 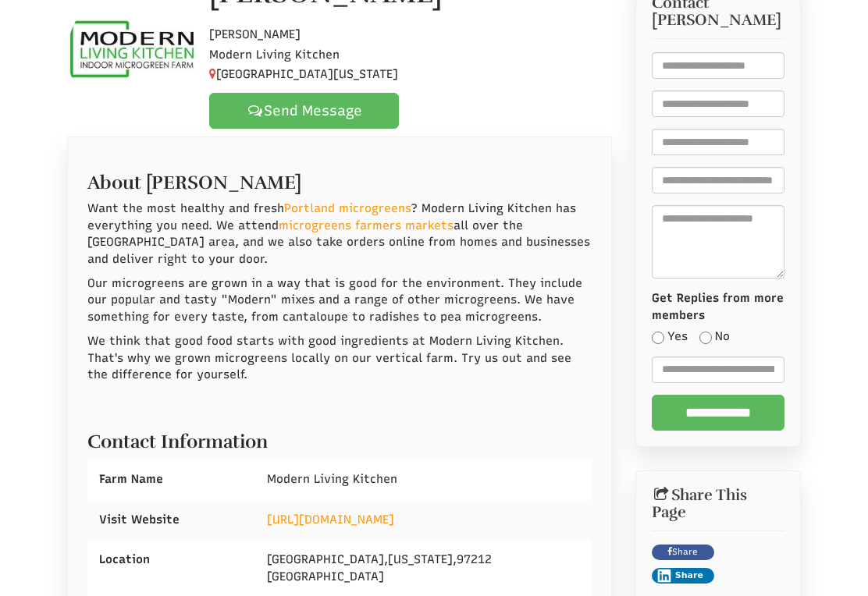 What do you see at coordinates (171, 520) in the screenshot?
I see `div: Visit Website` at bounding box center [171, 520].